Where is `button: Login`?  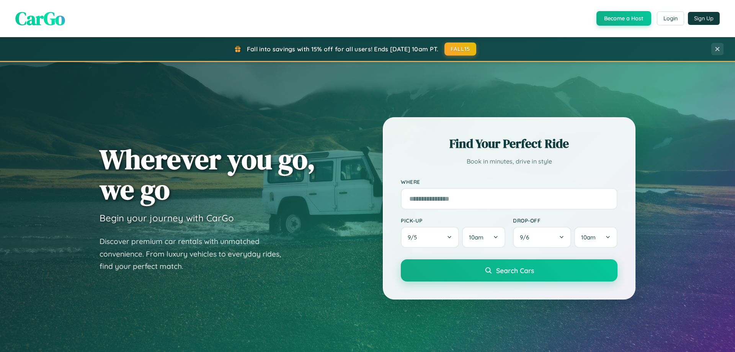
button: Login is located at coordinates (671, 18).